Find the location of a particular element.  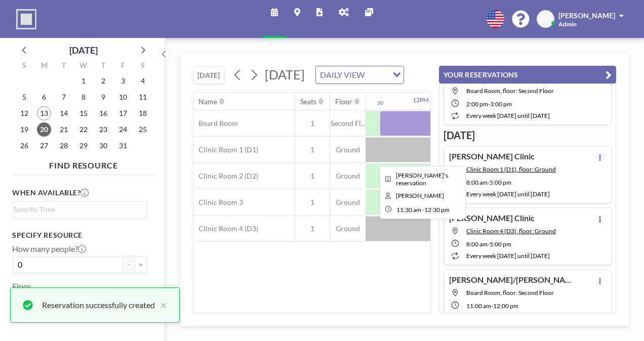

span: Wednesday, October 29, 2025 is located at coordinates (84, 146).